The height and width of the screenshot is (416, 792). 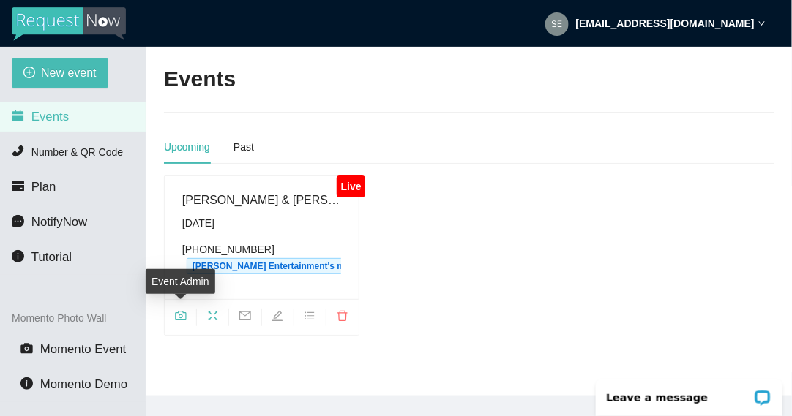 I want to click on div: Live, so click(x=351, y=187).